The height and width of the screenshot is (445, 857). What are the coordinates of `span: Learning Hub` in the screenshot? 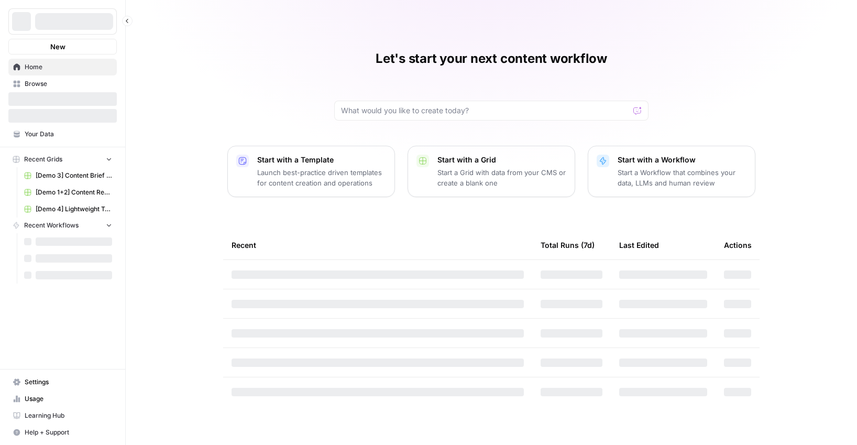 It's located at (68, 415).